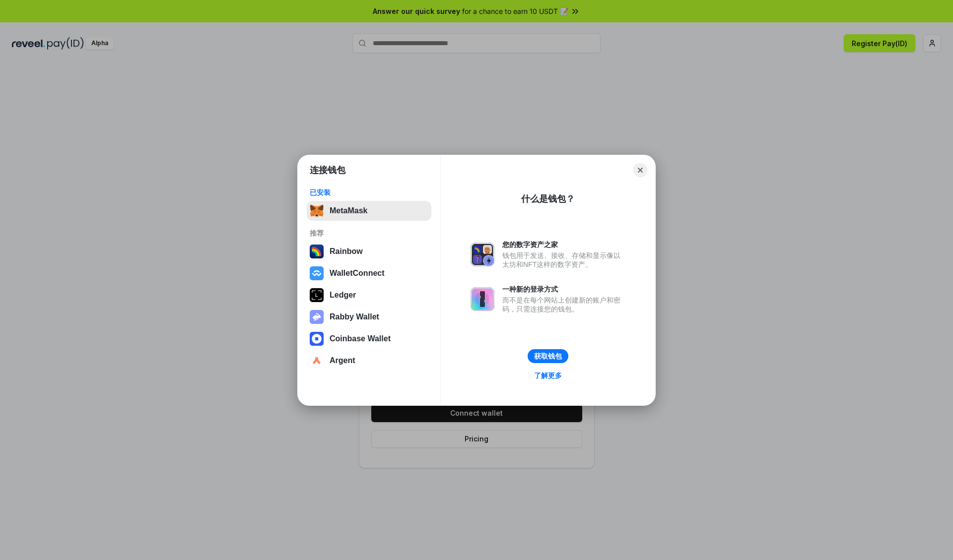  I want to click on button: 获取钱包, so click(548, 356).